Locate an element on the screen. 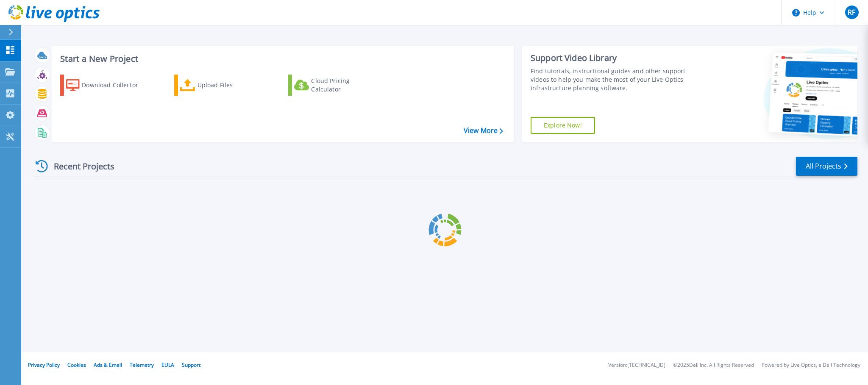 The image size is (868, 385). a: View More is located at coordinates (484, 131).